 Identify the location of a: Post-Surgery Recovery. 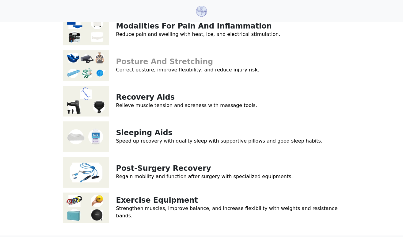
(164, 168).